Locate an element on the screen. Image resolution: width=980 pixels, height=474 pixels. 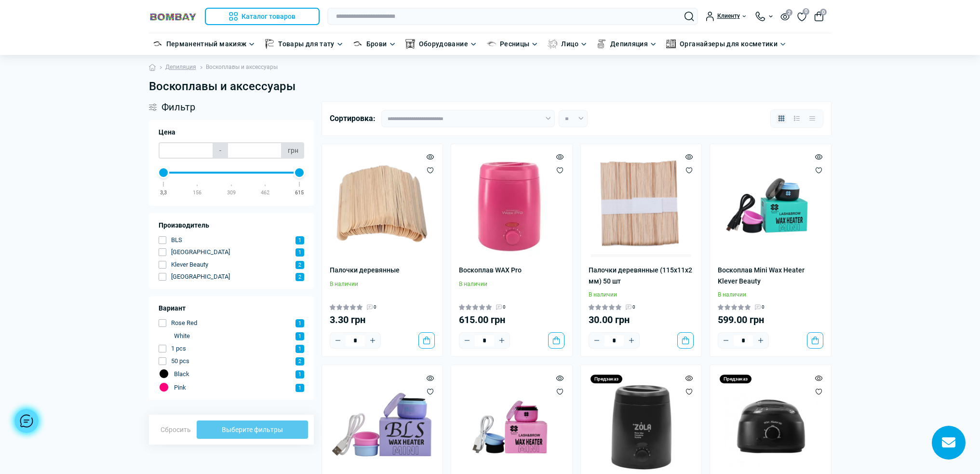
button: Выберите фильтры is located at coordinates (252, 430).